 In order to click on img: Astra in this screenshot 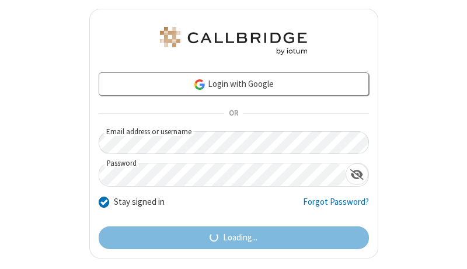, I will do `click(233, 41)`.